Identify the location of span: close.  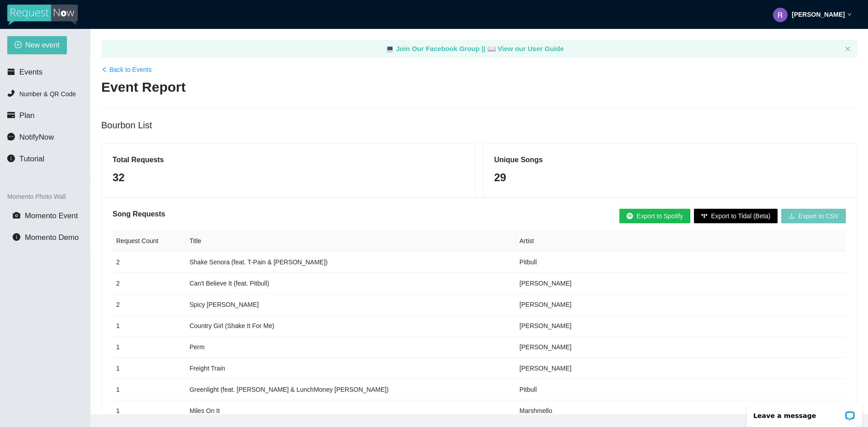
(848, 49).